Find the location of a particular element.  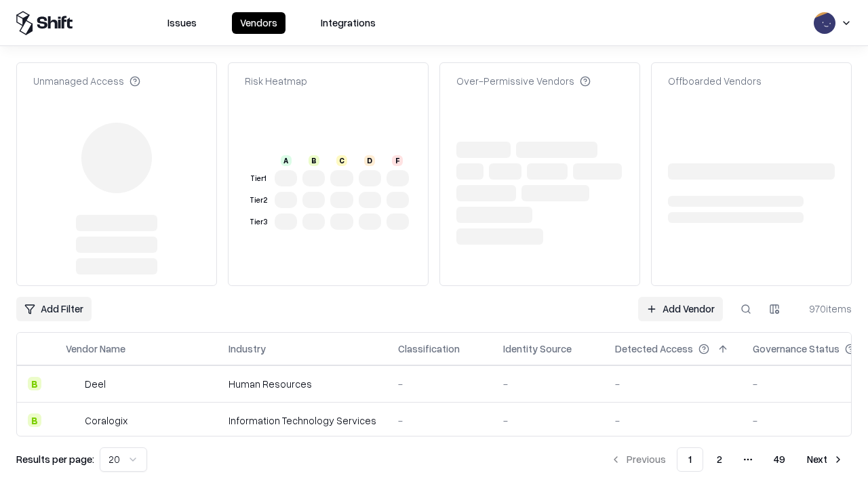

div: Offboarded Vendors is located at coordinates (715, 81).